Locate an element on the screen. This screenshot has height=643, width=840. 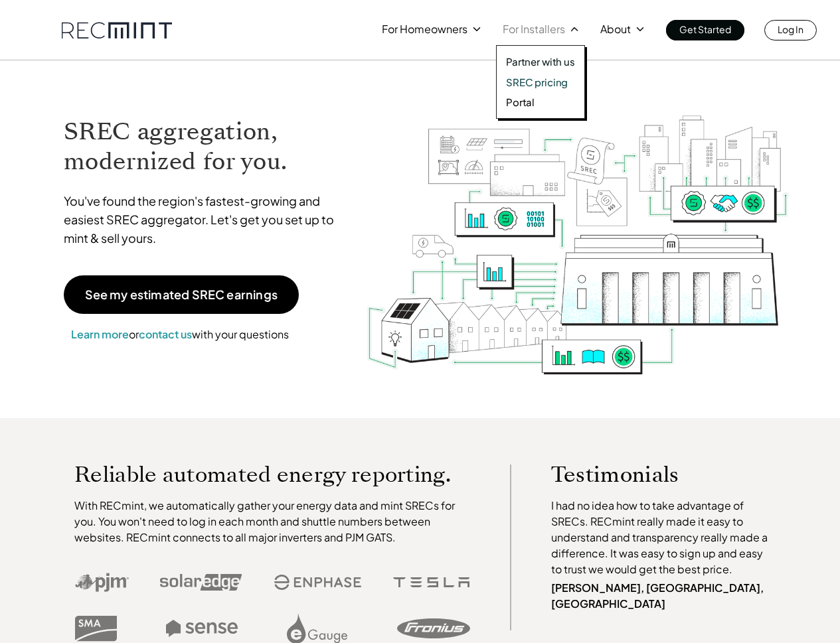
p: For Installers is located at coordinates (534, 29).